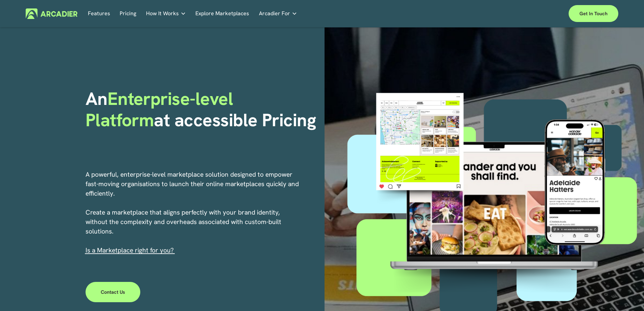 Image resolution: width=644 pixels, height=311 pixels. What do you see at coordinates (162, 14) in the screenshot?
I see `span: How It Works` at bounding box center [162, 14].